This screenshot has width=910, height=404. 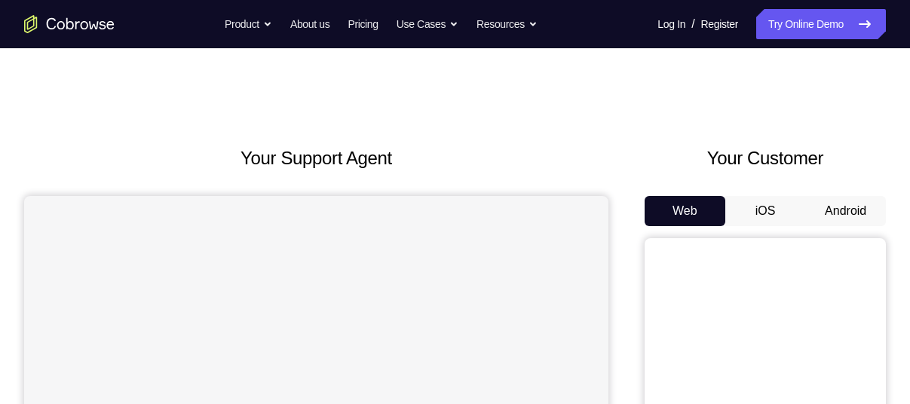 I want to click on button: Resources, so click(x=507, y=24).